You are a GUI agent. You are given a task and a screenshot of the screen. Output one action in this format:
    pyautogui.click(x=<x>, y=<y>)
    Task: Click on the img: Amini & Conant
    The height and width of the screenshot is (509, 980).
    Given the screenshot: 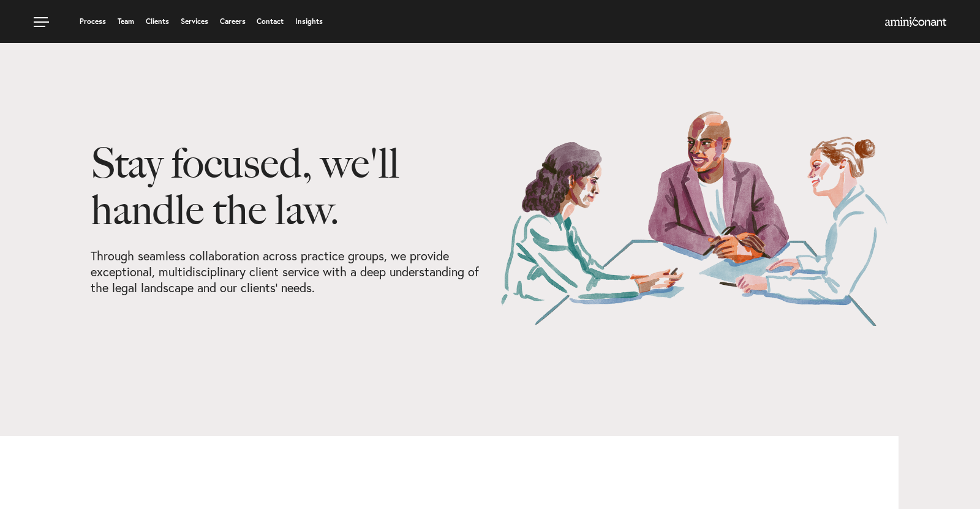 What is the action you would take?
    pyautogui.click(x=915, y=22)
    